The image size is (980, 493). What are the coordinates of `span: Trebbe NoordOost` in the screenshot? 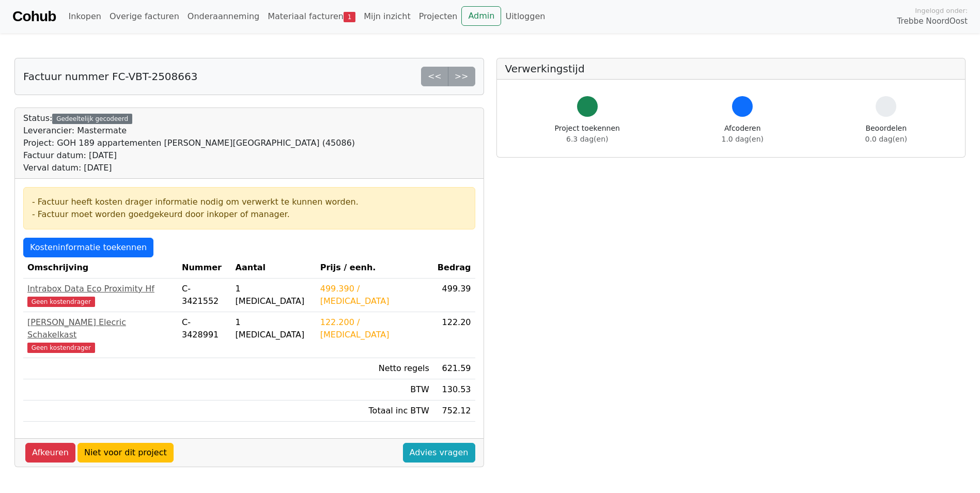 It's located at (933, 22).